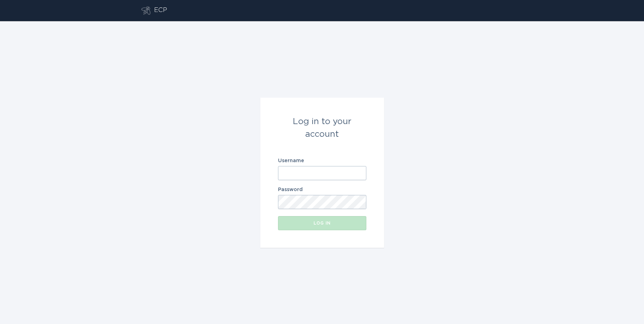 This screenshot has height=324, width=644. What do you see at coordinates (160, 10) in the screenshot?
I see `div: ECP` at bounding box center [160, 10].